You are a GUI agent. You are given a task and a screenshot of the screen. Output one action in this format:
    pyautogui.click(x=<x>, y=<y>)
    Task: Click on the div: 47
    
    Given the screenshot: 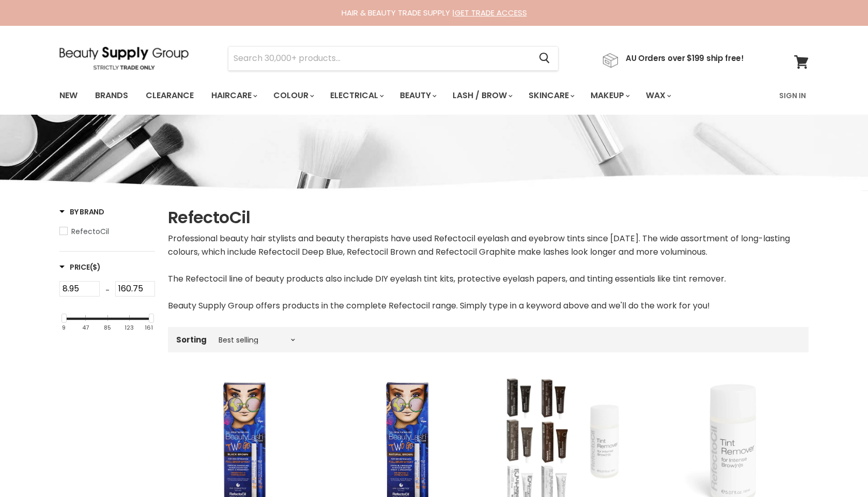 What is the action you would take?
    pyautogui.click(x=85, y=328)
    